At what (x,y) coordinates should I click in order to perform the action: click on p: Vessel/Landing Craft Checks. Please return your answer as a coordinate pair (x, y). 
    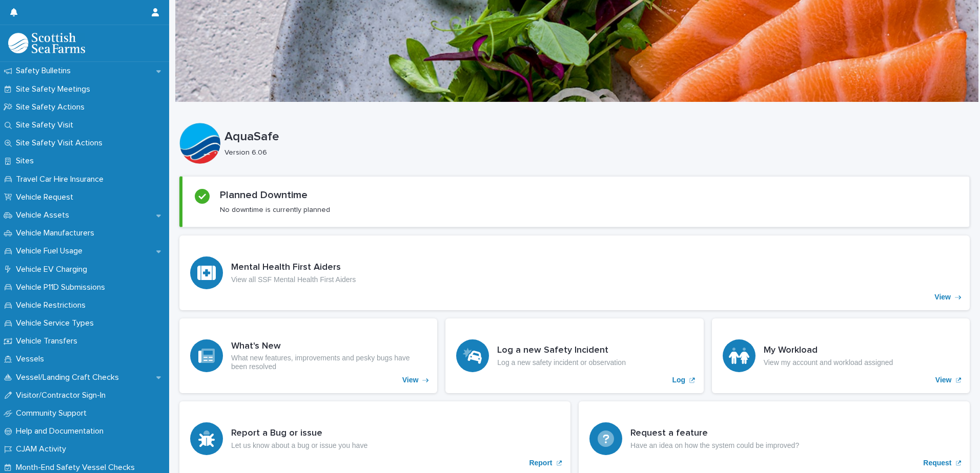
    Looking at the image, I should click on (69, 377).